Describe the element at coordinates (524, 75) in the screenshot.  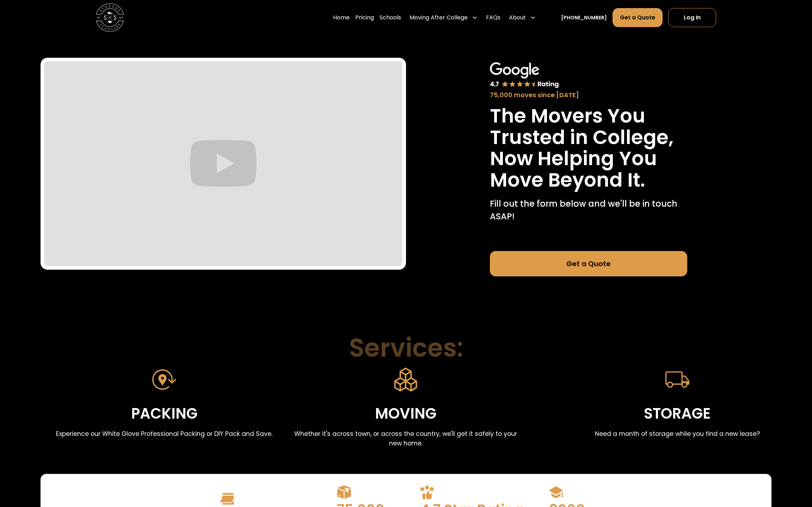
I see `img: Google 4.7 star rating` at that location.